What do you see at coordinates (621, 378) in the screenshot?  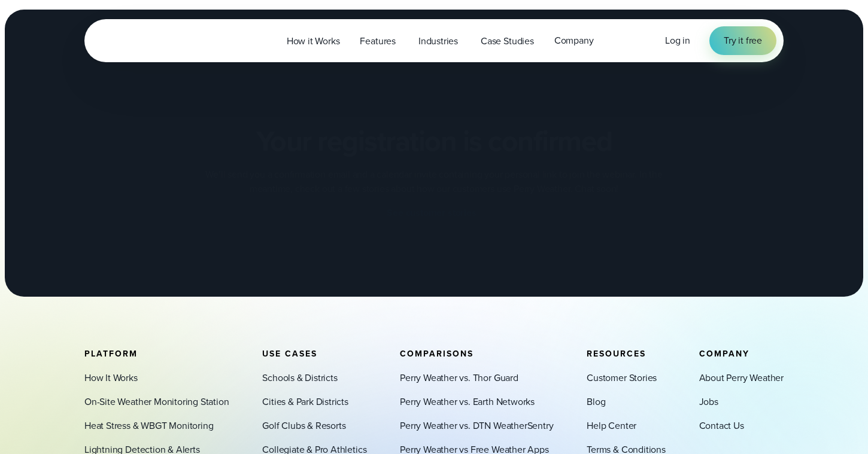 I see `a: Customer Stories` at bounding box center [621, 378].